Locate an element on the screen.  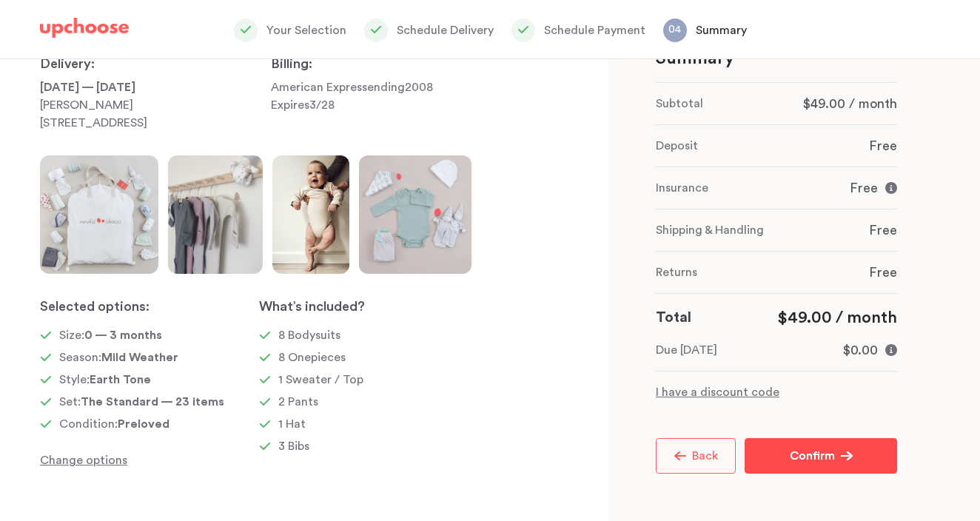
p: 3 Bibs is located at coordinates (294, 447).